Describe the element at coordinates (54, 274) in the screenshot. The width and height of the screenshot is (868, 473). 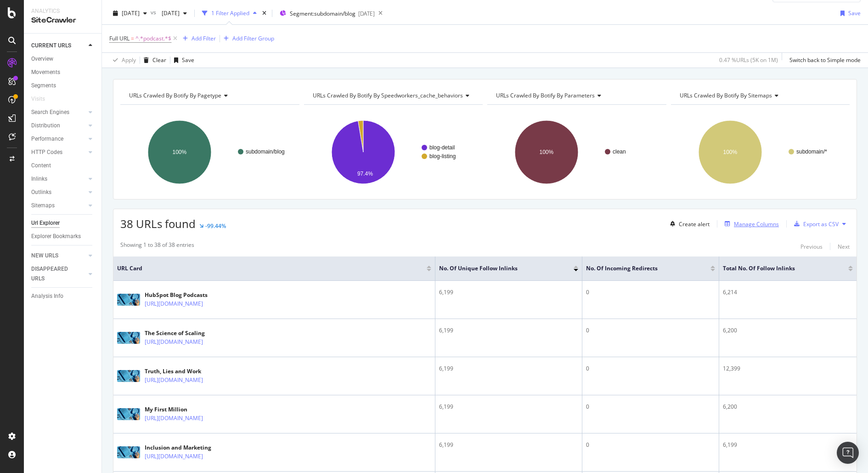
I see `div: DISAPPEARED URLS` at that location.